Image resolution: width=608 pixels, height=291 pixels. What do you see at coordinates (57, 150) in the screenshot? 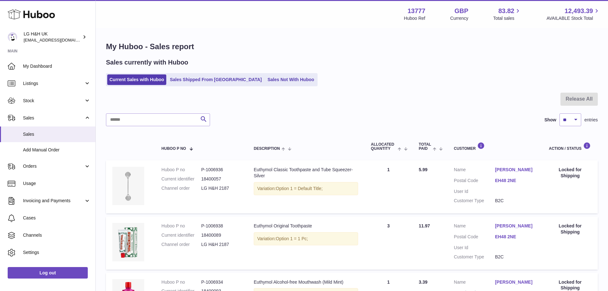
I see `span: Add Manual Order` at bounding box center [57, 150].